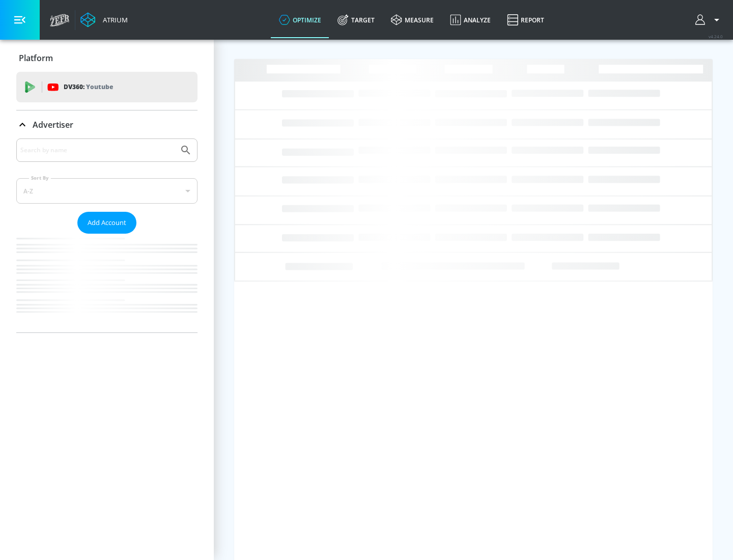 This screenshot has width=733, height=560. I want to click on input: Search by name, so click(97, 150).